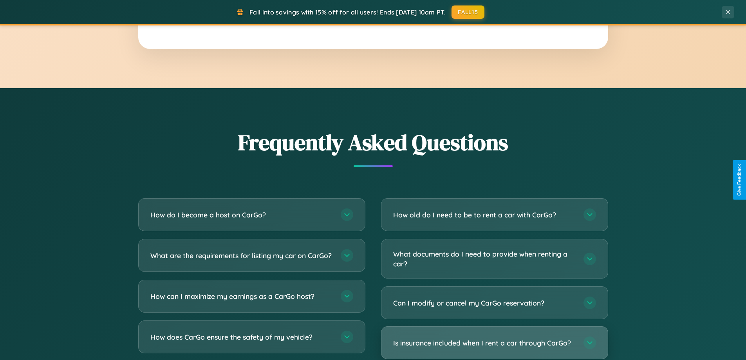  What do you see at coordinates (242, 215) in the screenshot?
I see `h3: How do I become a host on CarGo?` at bounding box center [242, 215].